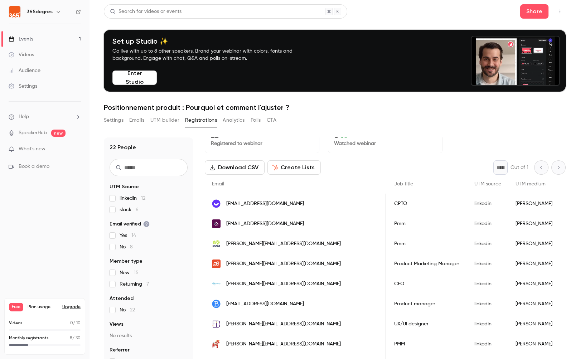 Image resolution: width=580 pixels, height=359 pixels. I want to click on button: Create Lists, so click(294, 168).